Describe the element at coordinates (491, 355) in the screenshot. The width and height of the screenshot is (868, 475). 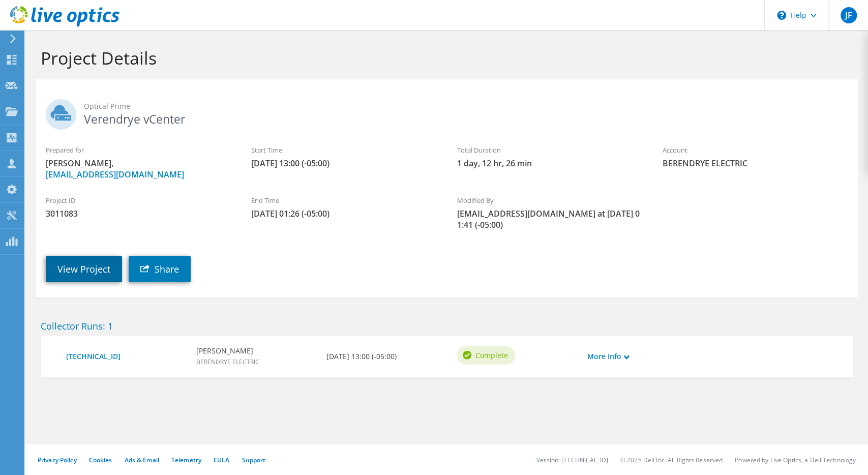
I see `span: Complete` at that location.